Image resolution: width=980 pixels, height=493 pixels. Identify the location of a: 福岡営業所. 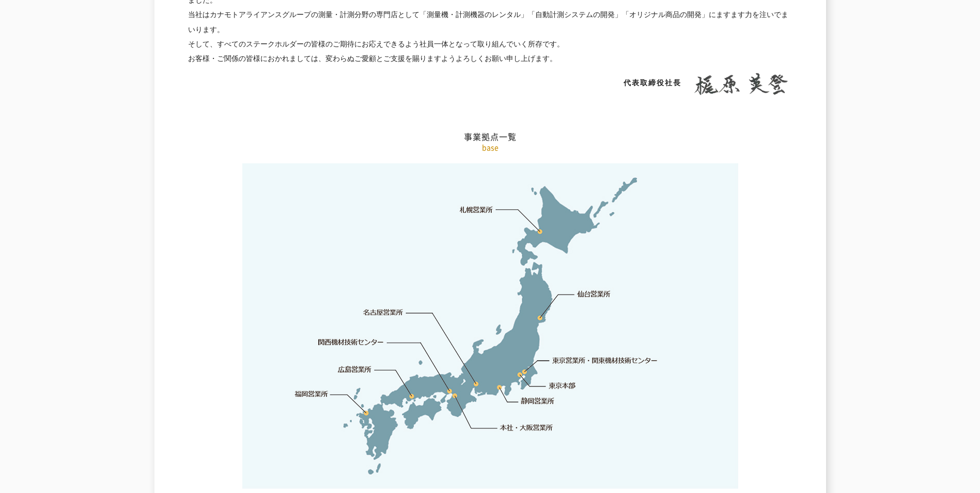
(311, 394).